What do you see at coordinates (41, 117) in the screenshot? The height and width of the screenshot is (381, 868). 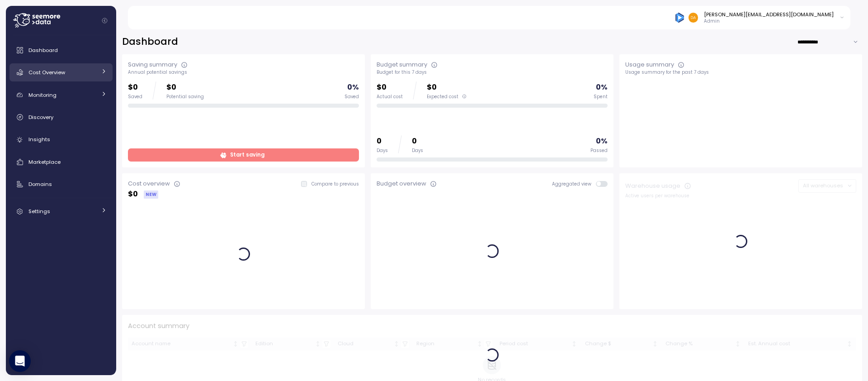 I see `span: Discovery` at bounding box center [41, 117].